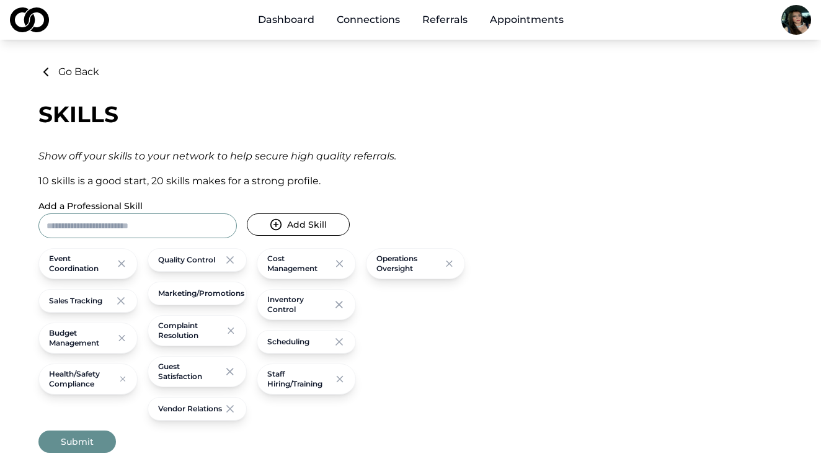 The width and height of the screenshot is (821, 469). What do you see at coordinates (76, 301) in the screenshot?
I see `div: Sales tracking` at bounding box center [76, 301].